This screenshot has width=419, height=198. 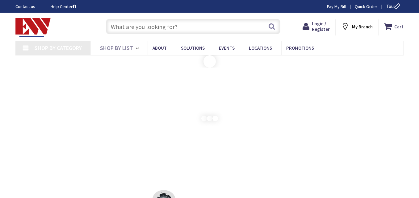 I want to click on span: Solutions, so click(x=192, y=48).